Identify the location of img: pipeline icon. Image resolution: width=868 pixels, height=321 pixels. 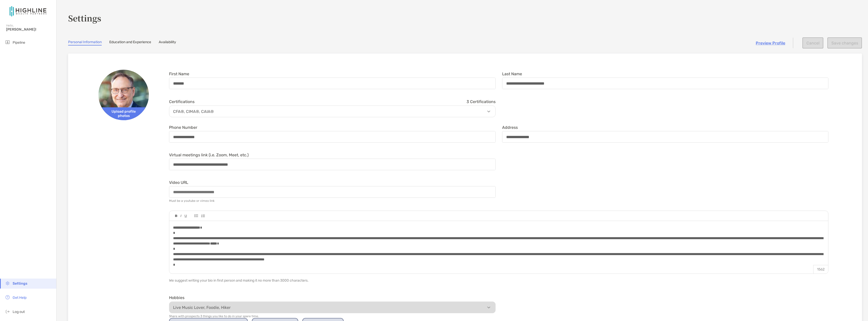
(8, 42).